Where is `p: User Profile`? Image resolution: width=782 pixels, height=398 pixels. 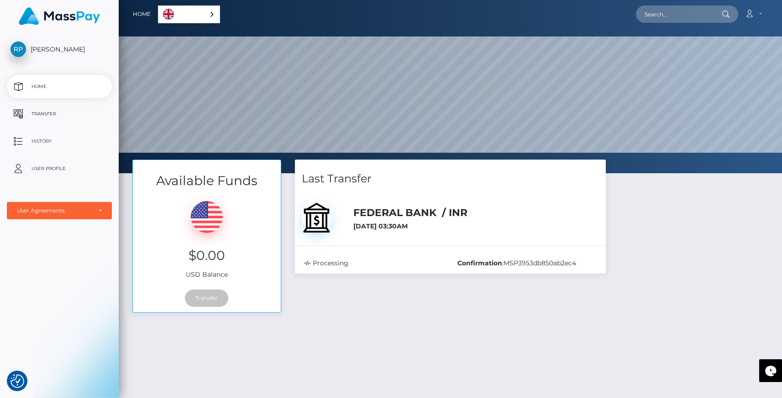 p: User Profile is located at coordinates (59, 169).